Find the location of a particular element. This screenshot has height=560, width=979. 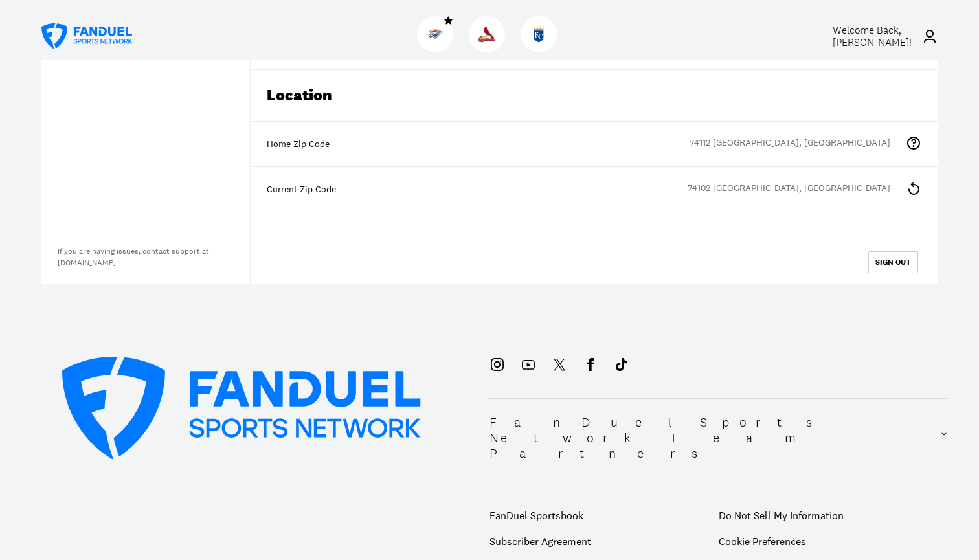

a: CardinalsCardinals is located at coordinates (490, 49).